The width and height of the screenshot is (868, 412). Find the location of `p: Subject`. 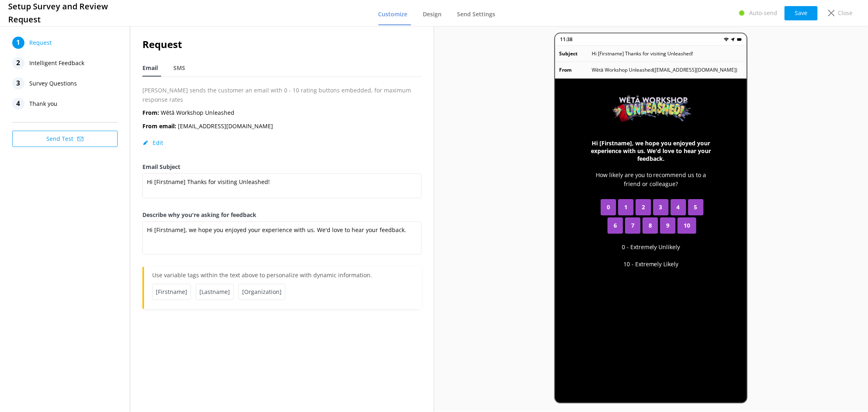

p: Subject is located at coordinates (575, 53).